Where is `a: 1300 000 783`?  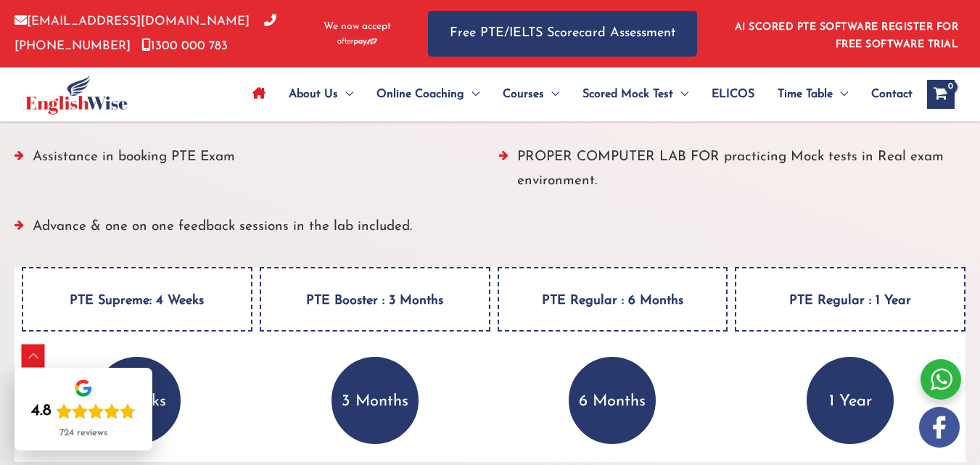
a: 1300 000 783 is located at coordinates (184, 45).